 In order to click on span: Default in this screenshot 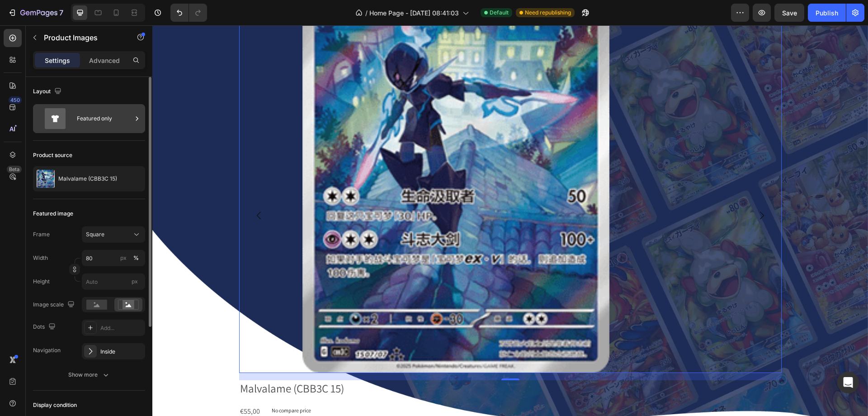, I will do `click(499, 12)`.